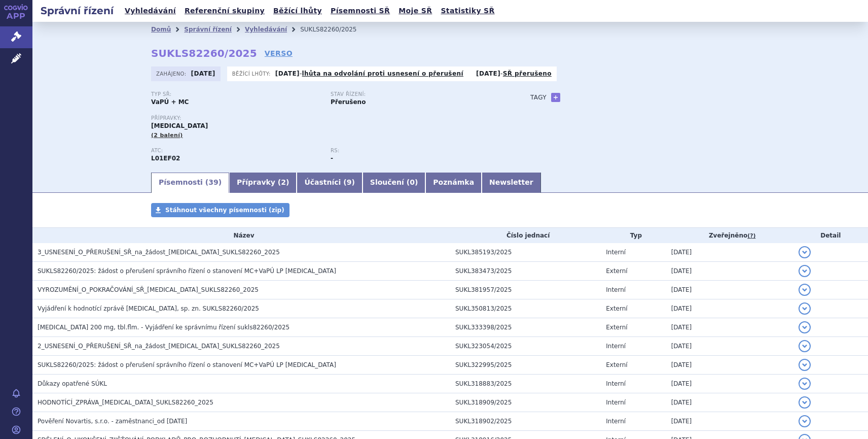 The image size is (868, 439). What do you see at coordinates (525, 421) in the screenshot?
I see `td: SUKL318902/2025` at bounding box center [525, 421].